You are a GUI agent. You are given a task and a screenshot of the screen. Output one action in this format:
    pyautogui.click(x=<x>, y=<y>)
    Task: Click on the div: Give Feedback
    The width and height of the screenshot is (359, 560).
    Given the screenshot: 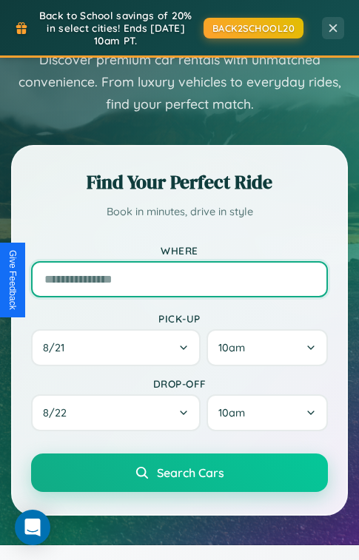 What is the action you would take?
    pyautogui.click(x=13, y=280)
    